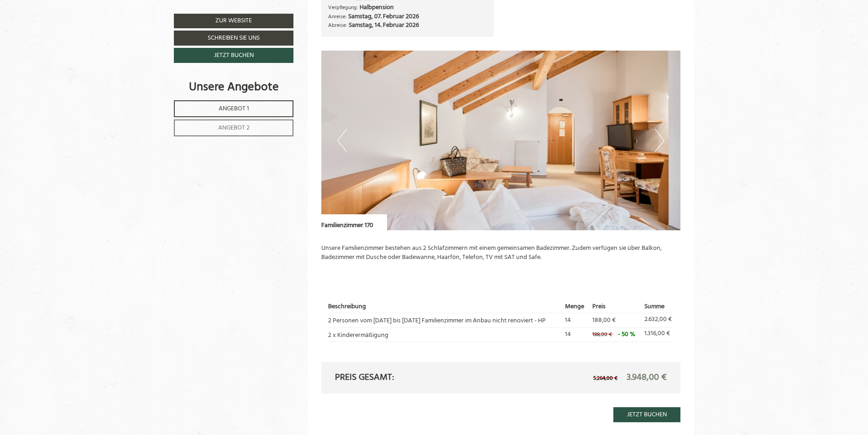  I want to click on span: 3.948,00 €, so click(647, 377).